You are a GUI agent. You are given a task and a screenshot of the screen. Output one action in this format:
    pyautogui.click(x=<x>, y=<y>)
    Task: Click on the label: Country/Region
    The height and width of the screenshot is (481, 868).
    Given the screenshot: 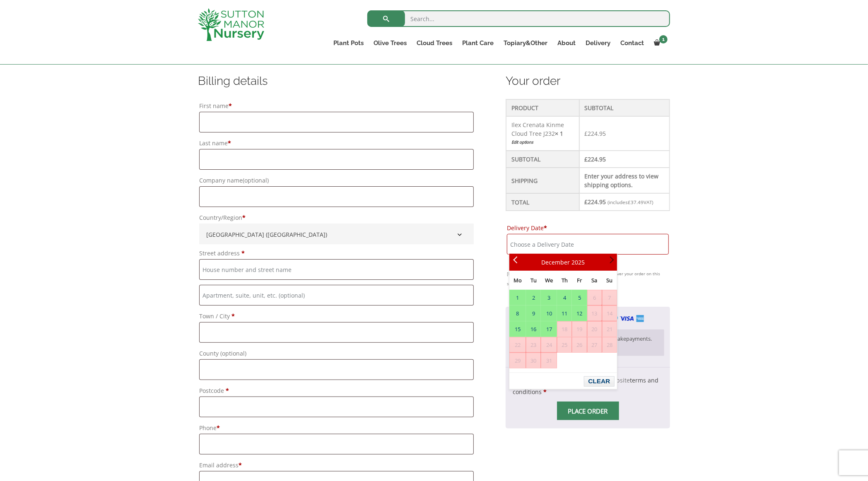 What is the action you would take?
    pyautogui.click(x=336, y=217)
    